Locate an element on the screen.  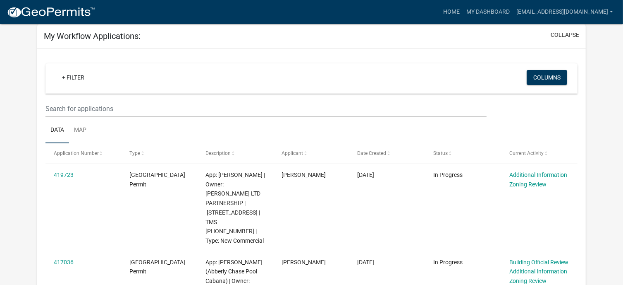
button: Columns is located at coordinates (547, 77).